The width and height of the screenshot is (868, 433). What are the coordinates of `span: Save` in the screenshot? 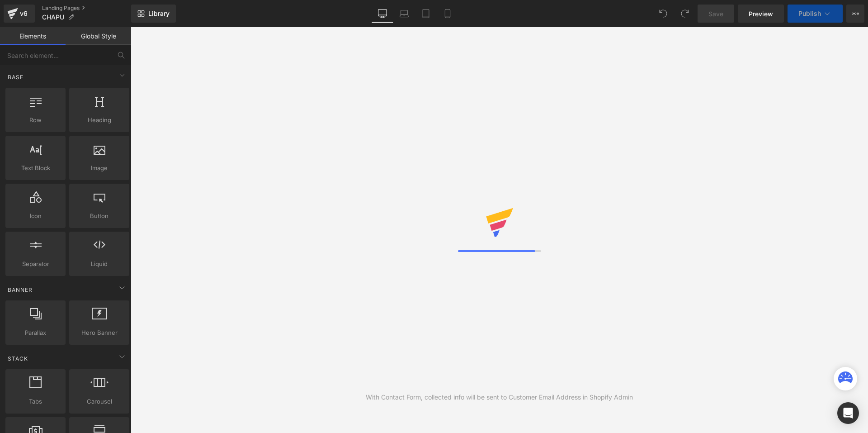 It's located at (716, 14).